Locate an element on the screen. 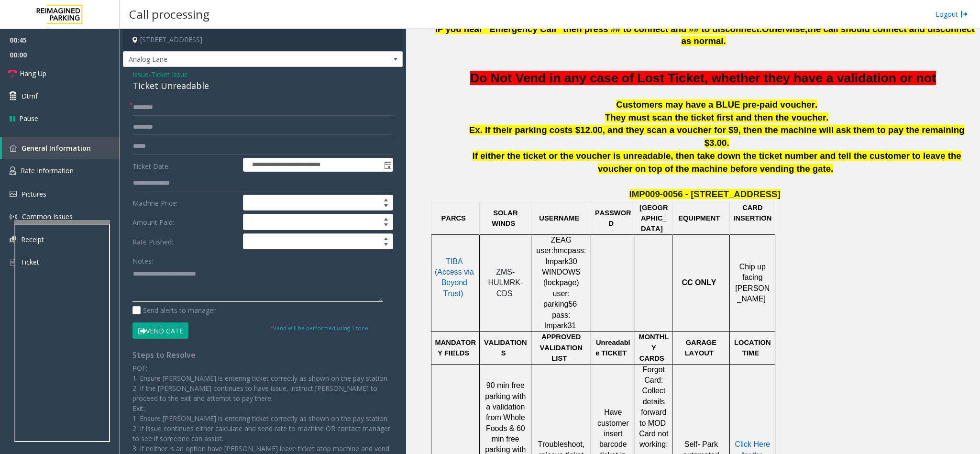  span: Common Issues is located at coordinates (48, 216).